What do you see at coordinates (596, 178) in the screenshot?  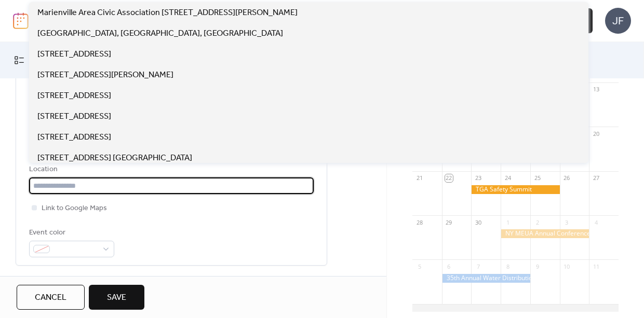 I see `div: 27` at bounding box center [596, 178].